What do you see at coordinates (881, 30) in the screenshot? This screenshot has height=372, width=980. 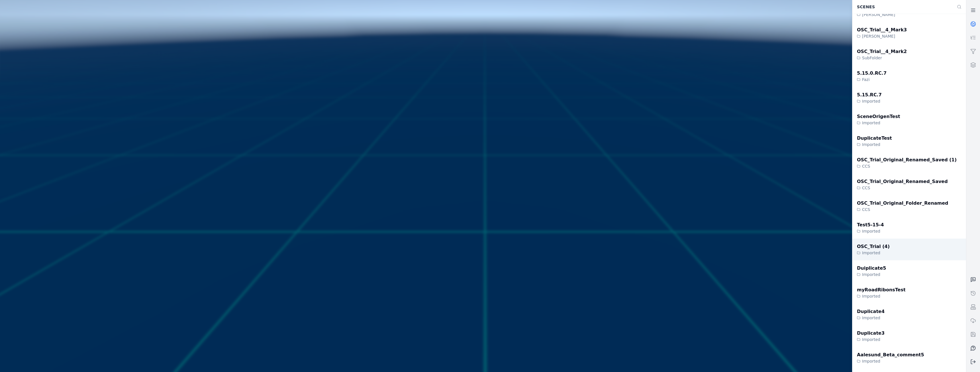 I see `div: OSC_Trial__4_Mark3` at bounding box center [881, 30].